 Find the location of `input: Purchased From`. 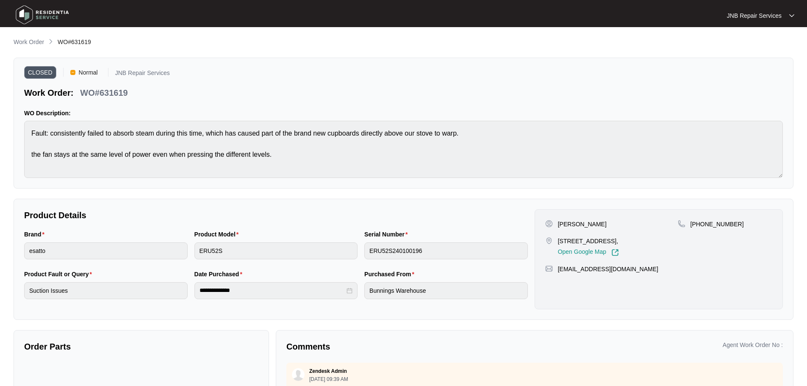

input: Purchased From is located at coordinates (446, 290).